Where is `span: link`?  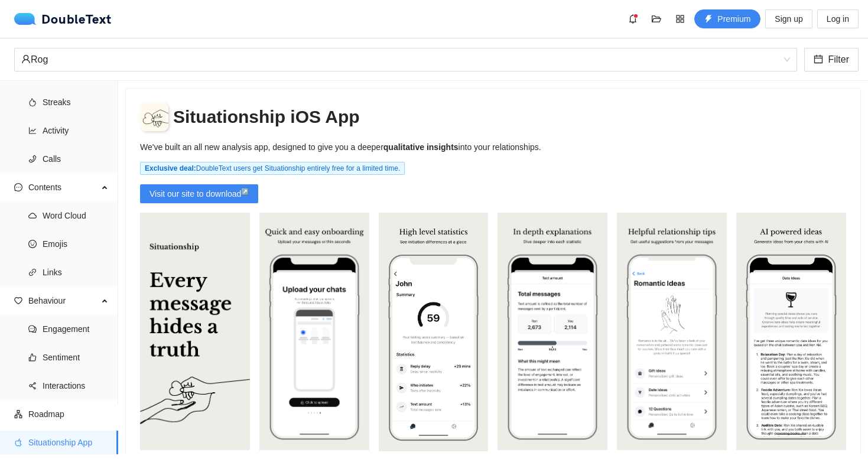
span: link is located at coordinates (32, 272).